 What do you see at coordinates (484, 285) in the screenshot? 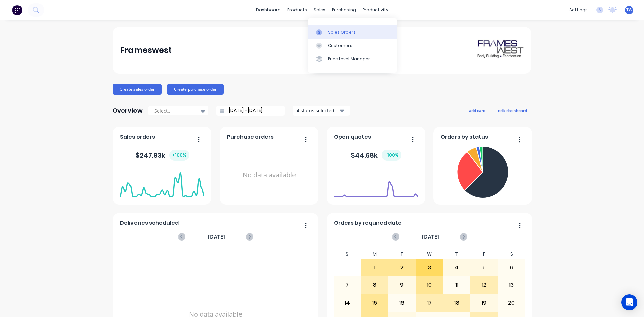
I see `div: 12` at bounding box center [484, 285].